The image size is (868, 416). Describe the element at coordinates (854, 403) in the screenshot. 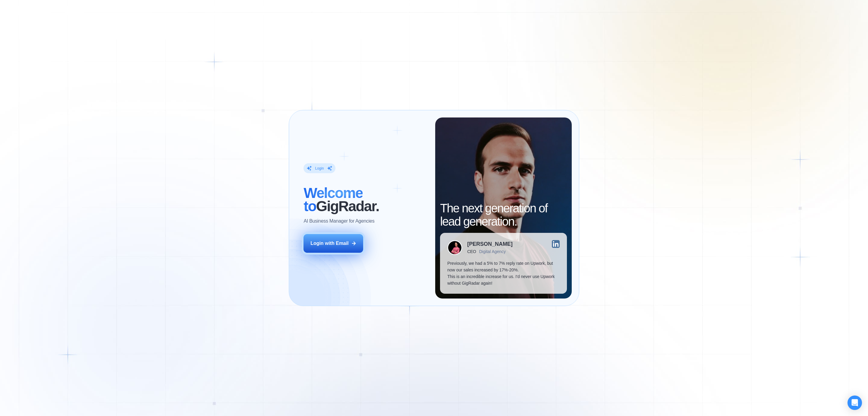

I see `div: Open Intercom Messenger` at that location.